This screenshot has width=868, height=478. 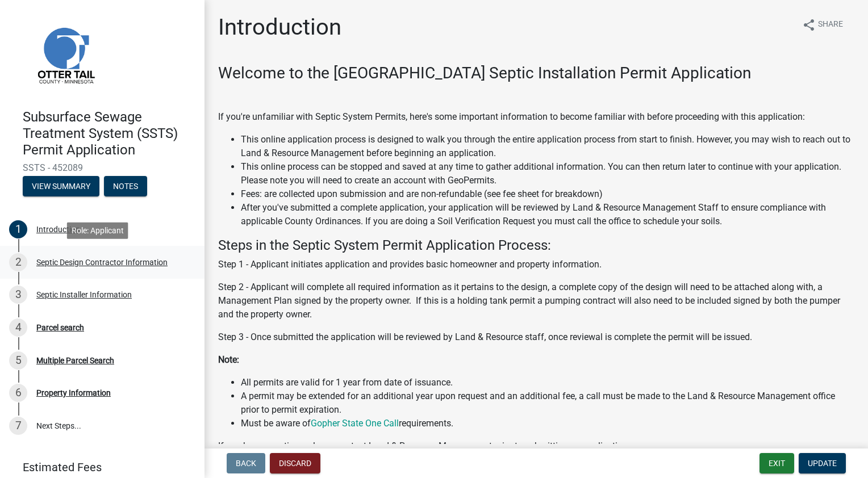 What do you see at coordinates (61, 328) in the screenshot?
I see `div: Parcel search` at bounding box center [61, 328].